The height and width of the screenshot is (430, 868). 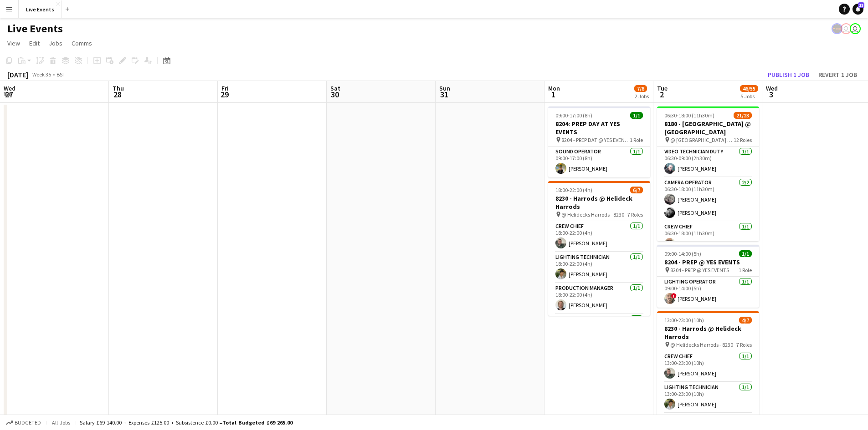 I want to click on app-card-role: Project Manager1/1, so click(x=600, y=329).